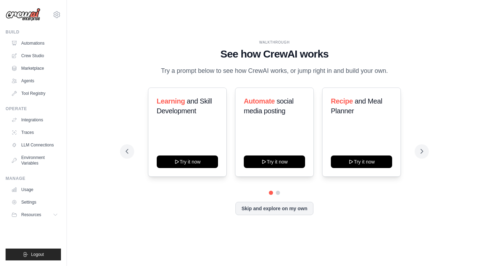  I want to click on a: Agents, so click(35, 81).